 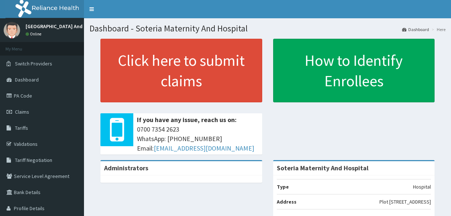 I want to click on h1: Dashboard - Soteria Maternity And Hospital, so click(x=268, y=29).